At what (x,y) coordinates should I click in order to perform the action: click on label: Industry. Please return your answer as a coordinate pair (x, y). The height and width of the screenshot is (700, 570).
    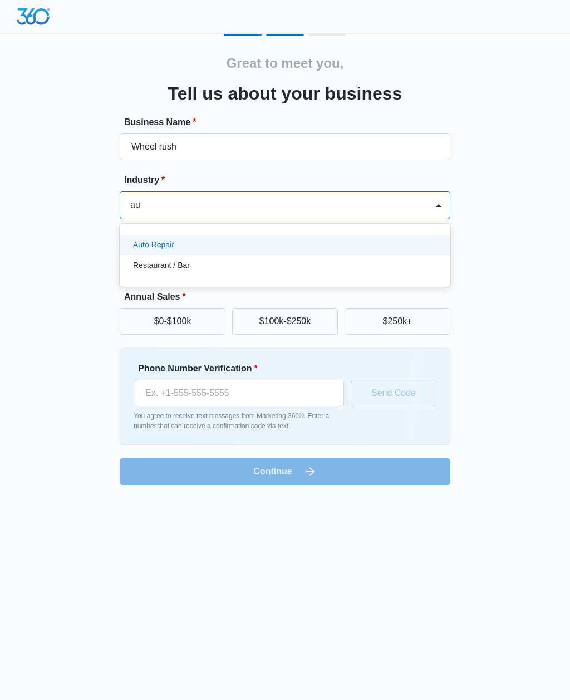
    Looking at the image, I should click on (289, 180).